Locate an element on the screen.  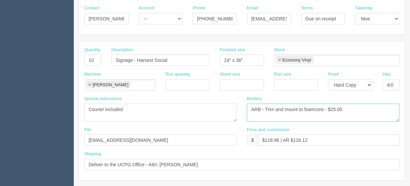
label: Finished size is located at coordinates (232, 50).